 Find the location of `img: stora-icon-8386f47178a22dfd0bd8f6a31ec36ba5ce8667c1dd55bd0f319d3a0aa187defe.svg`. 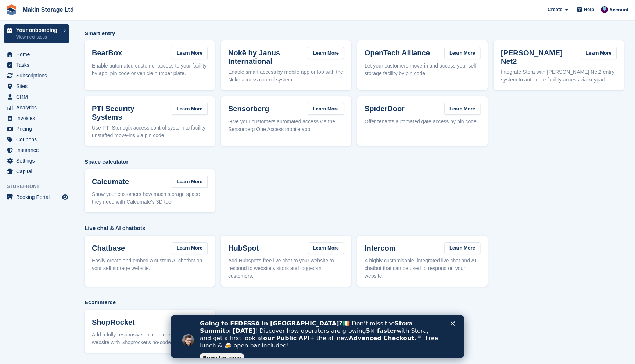

img: stora-icon-8386f47178a22dfd0bd8f6a31ec36ba5ce8667c1dd55bd0f319d3a0aa187defe.svg is located at coordinates (11, 10).